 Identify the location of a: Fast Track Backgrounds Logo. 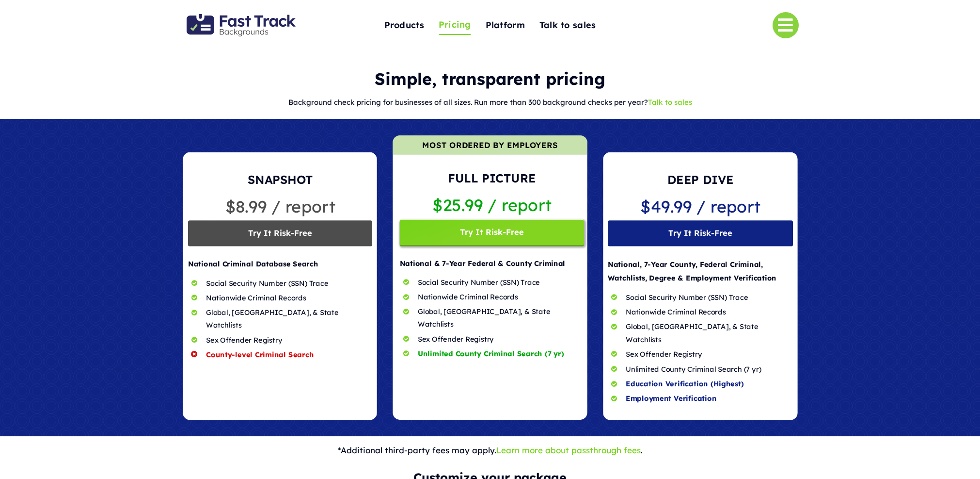
(241, 18).